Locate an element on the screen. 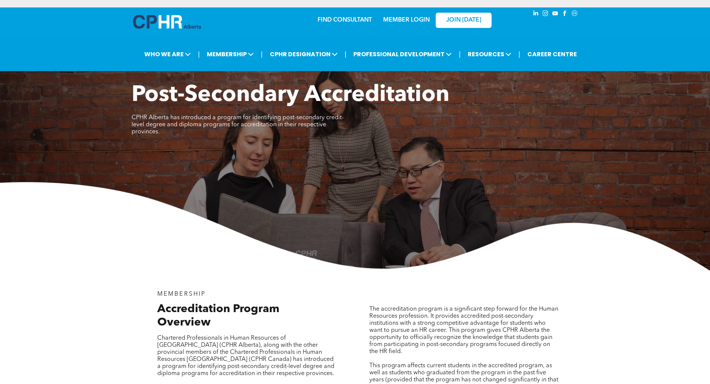 The width and height of the screenshot is (710, 384). a: CAREER CENTRE is located at coordinates (552, 54).